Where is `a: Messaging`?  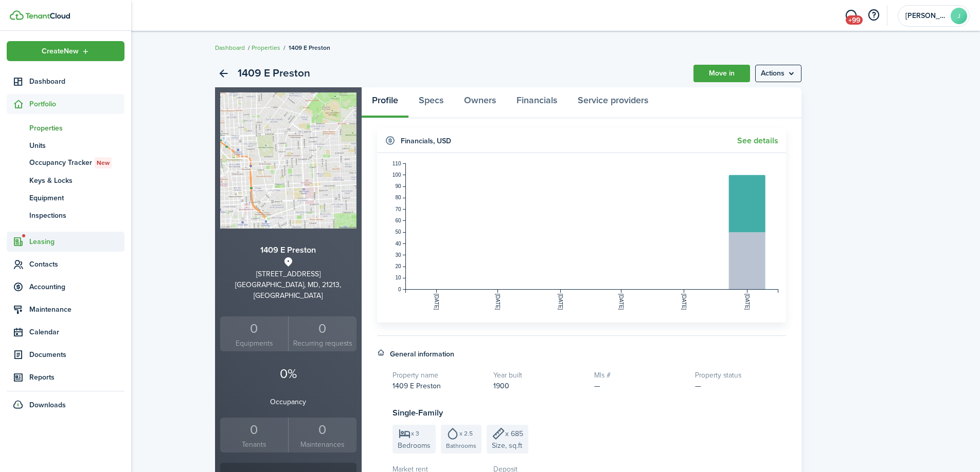 a: Messaging is located at coordinates (850, 15).